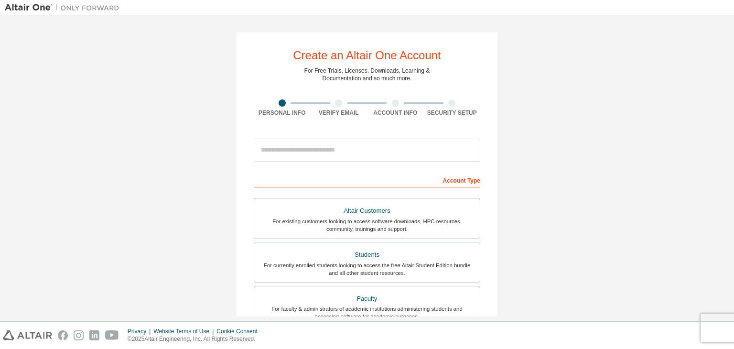  What do you see at coordinates (367, 313) in the screenshot?
I see `div: For faculty & administrators of academic institutions administering students and accessing softwa...` at bounding box center [367, 313].